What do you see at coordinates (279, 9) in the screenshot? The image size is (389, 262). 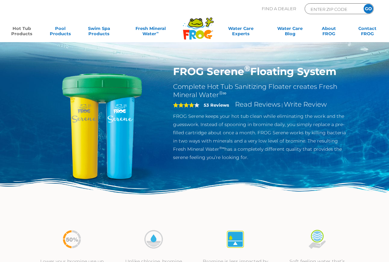 I see `p: Find A Dealer` at bounding box center [279, 9].